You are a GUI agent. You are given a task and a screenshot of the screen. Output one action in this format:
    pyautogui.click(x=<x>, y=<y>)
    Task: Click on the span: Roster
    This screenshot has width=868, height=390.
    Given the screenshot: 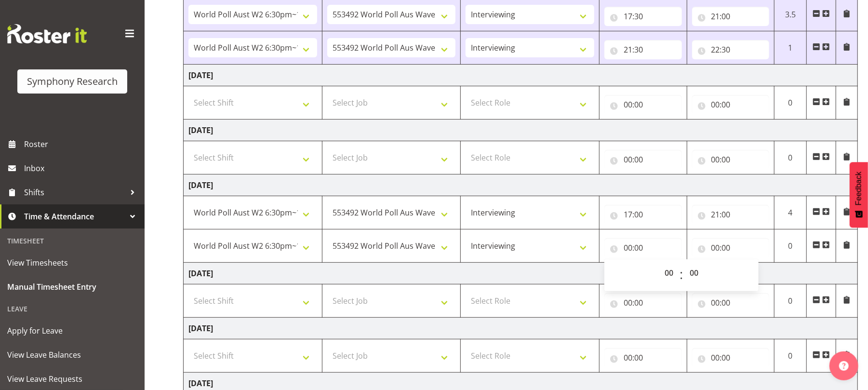 What is the action you would take?
    pyautogui.click(x=82, y=144)
    